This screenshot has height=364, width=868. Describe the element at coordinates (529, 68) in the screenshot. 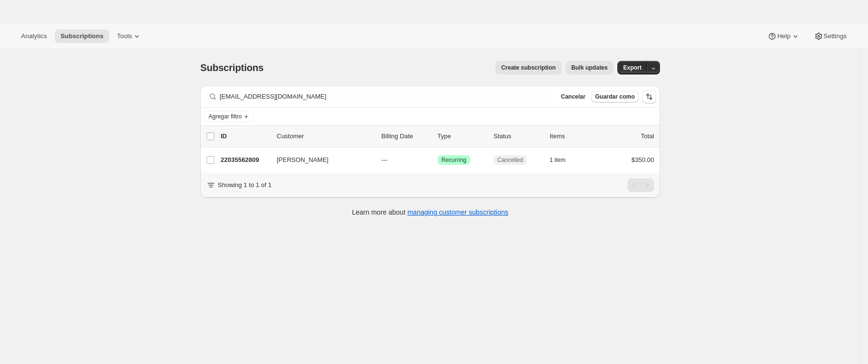

I see `button: Create subscription` at that location.